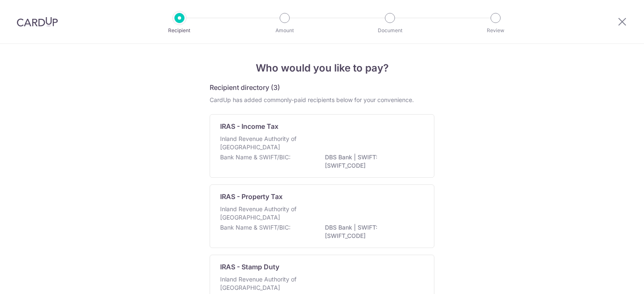 The height and width of the screenshot is (294, 644). What do you see at coordinates (37, 22) in the screenshot?
I see `img: CardUp` at bounding box center [37, 22].